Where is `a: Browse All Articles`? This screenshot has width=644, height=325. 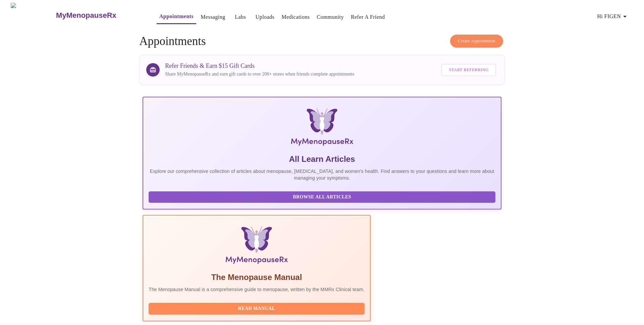
a: Browse All Articles is located at coordinates (323, 196).